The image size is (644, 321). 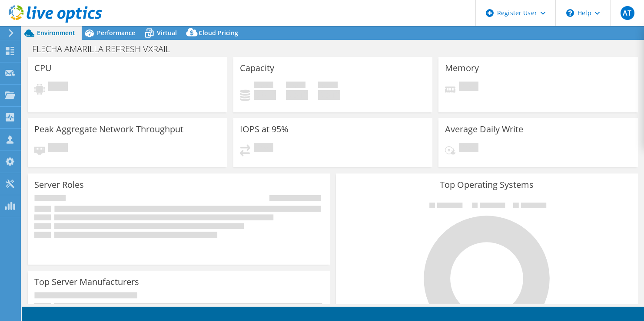 I want to click on span: Performance, so click(x=116, y=33).